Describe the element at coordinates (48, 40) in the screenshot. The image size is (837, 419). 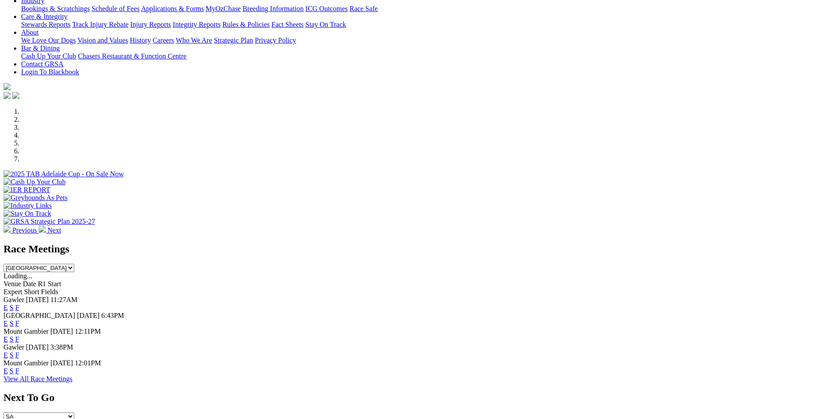
I see `a: We Love Our Dogs` at that location.